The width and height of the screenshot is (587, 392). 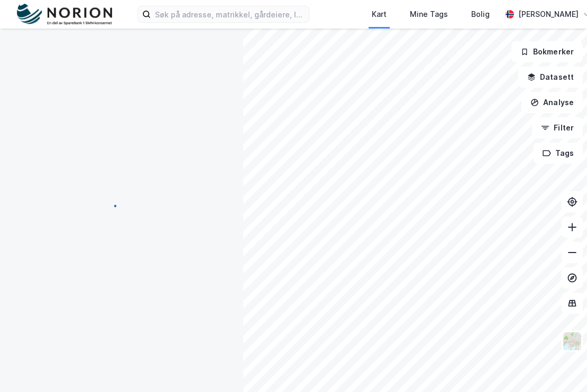 What do you see at coordinates (547, 52) in the screenshot?
I see `button: Bokmerker` at bounding box center [547, 52].